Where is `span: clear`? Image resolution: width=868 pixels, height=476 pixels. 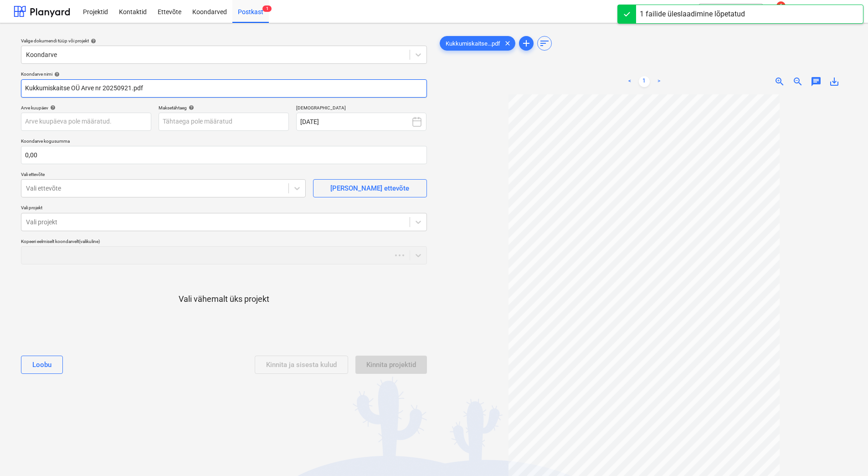 span: clear is located at coordinates (508, 43).